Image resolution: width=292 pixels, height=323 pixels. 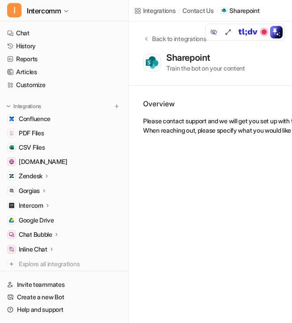 I want to click on a: Articles, so click(x=64, y=72).